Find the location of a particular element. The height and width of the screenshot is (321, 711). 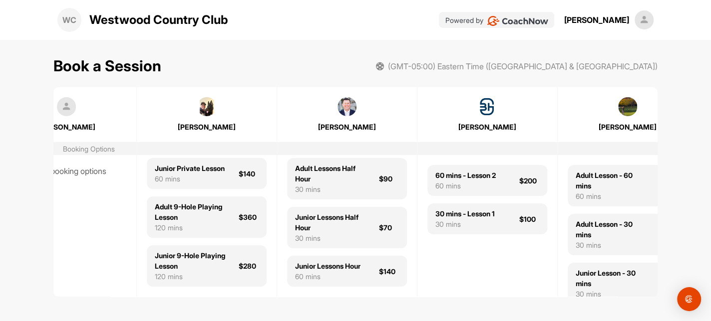

div: 30 mins - Lesson 1 is located at coordinates (465, 214).